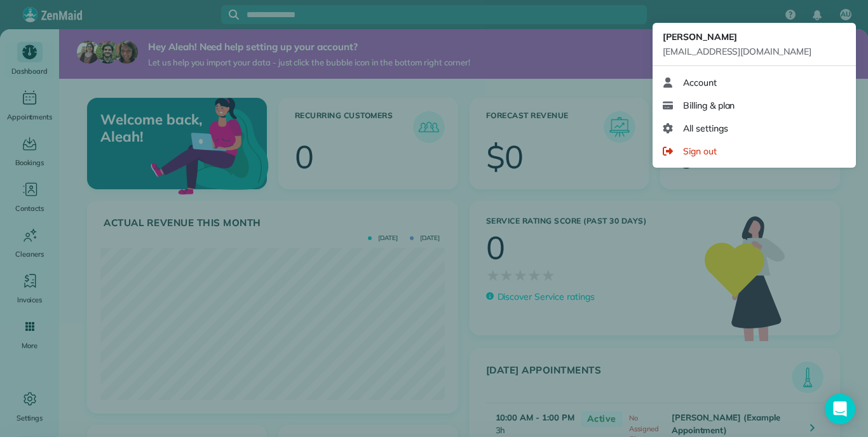  Describe the element at coordinates (546, 297) in the screenshot. I see `p: Discover Service ratings` at that location.